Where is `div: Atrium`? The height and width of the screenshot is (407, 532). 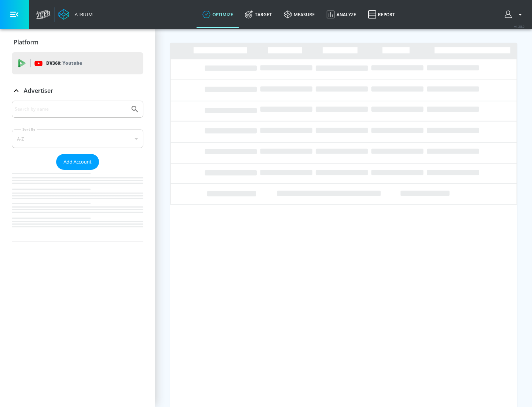 div: Atrium is located at coordinates (82, 15).